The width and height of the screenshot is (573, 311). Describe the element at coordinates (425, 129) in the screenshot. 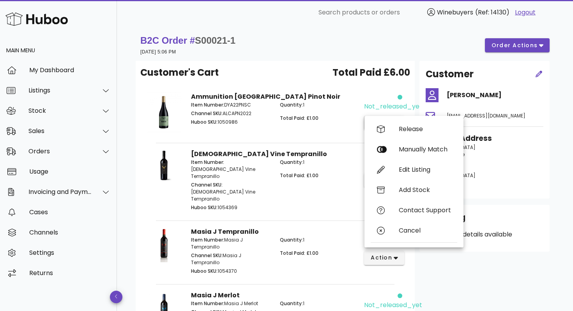

I see `div: Release` at that location.